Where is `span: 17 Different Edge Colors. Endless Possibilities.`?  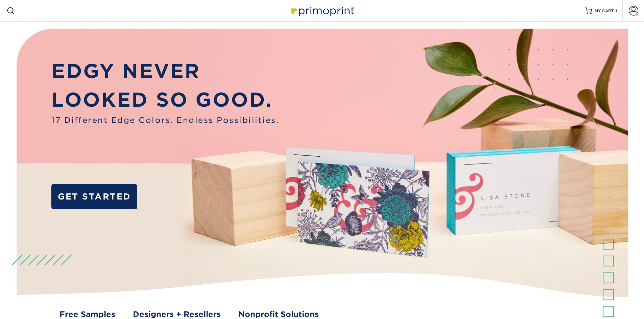
span: 17 Different Edge Colors. Endless Possibilities. is located at coordinates (165, 120).